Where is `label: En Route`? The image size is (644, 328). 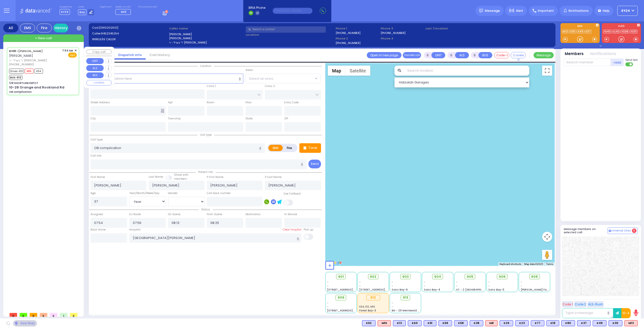
label: En Route is located at coordinates (135, 215).